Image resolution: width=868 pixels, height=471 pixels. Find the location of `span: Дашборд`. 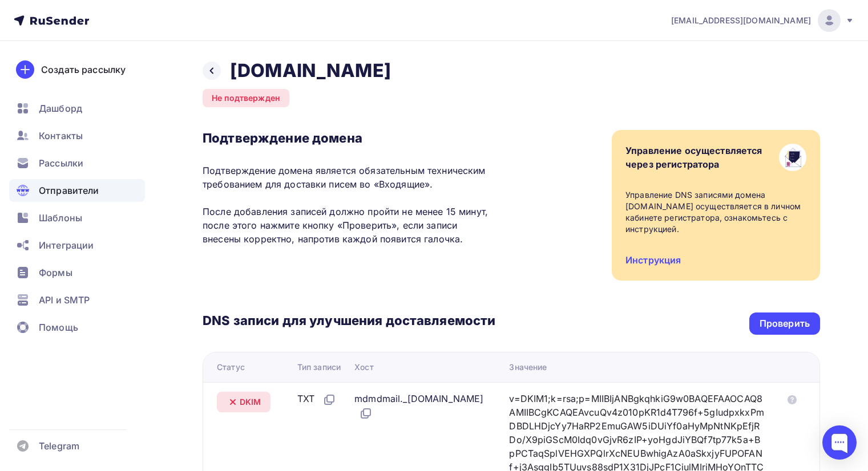

span: Дашборд is located at coordinates (60, 108).